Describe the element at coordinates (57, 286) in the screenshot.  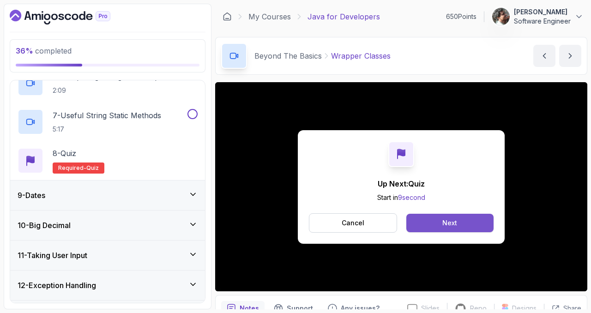
I see `h3: 12 - Exception Handling` at that location.